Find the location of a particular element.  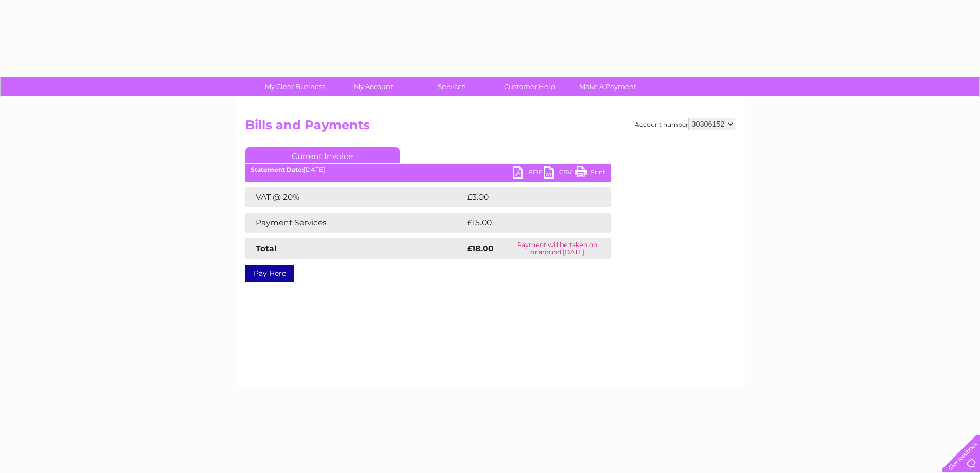

td: VAT @ 20% is located at coordinates (355, 197).